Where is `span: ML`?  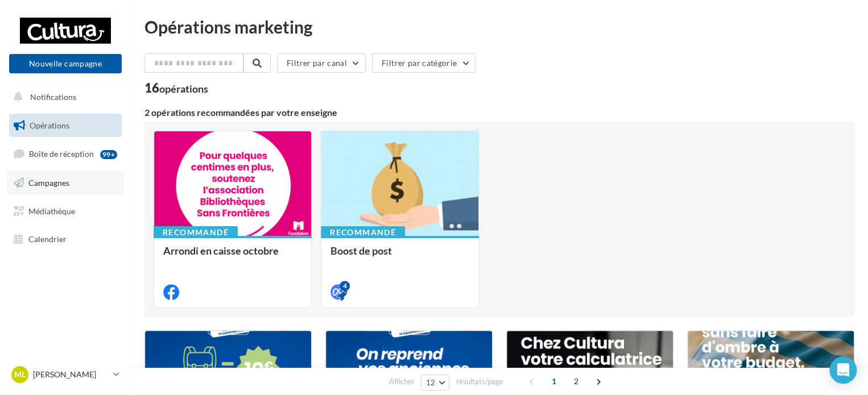 span: ML is located at coordinates (20, 375).